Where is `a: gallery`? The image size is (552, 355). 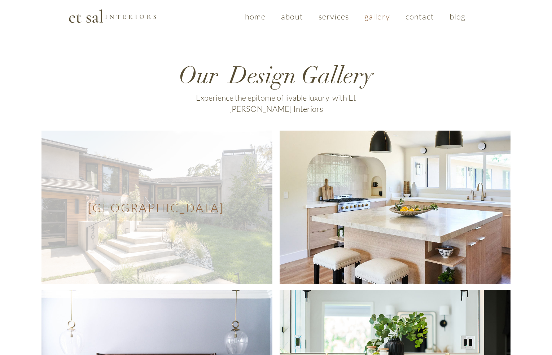 a: gallery is located at coordinates (377, 16).